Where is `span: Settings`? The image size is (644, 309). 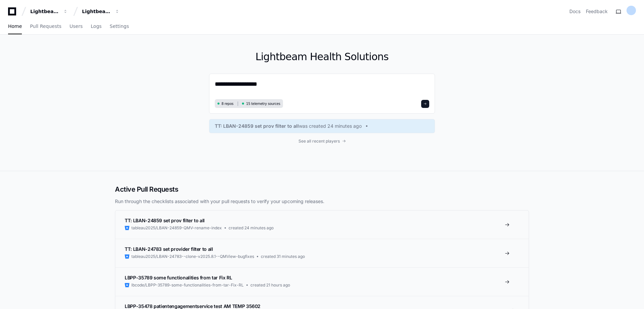
span: Settings is located at coordinates (119, 26).